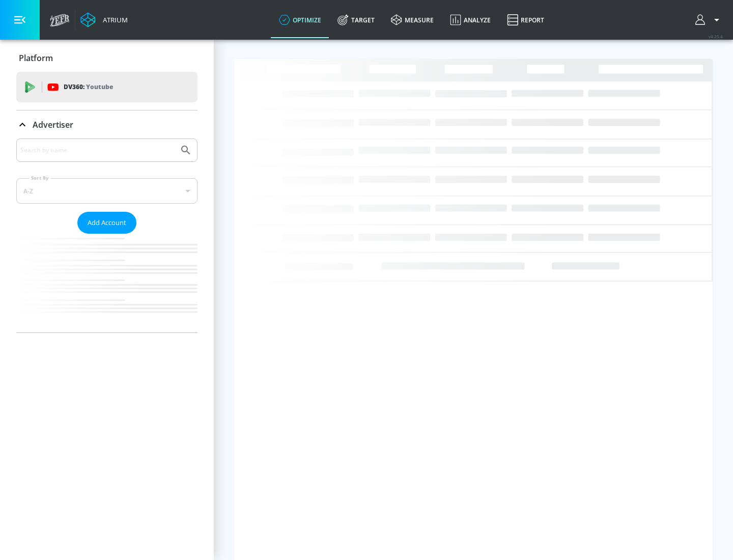 The image size is (733, 560). Describe the element at coordinates (526, 20) in the screenshot. I see `a: Report` at that location.